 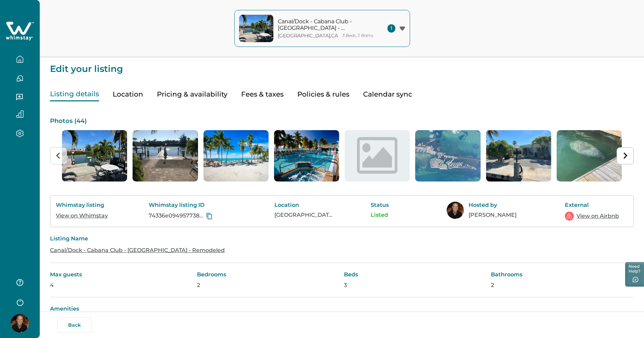 I want to click on button: Back, so click(x=75, y=325).